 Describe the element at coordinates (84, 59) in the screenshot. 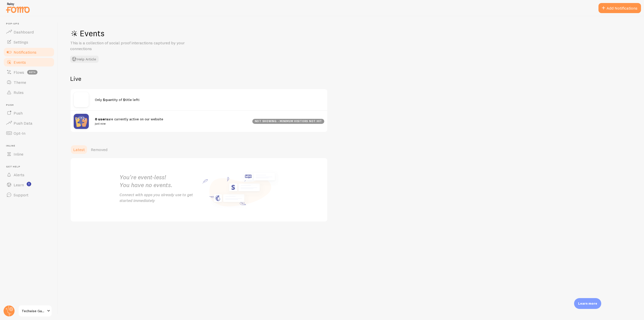

I see `button: Help Article` at that location.